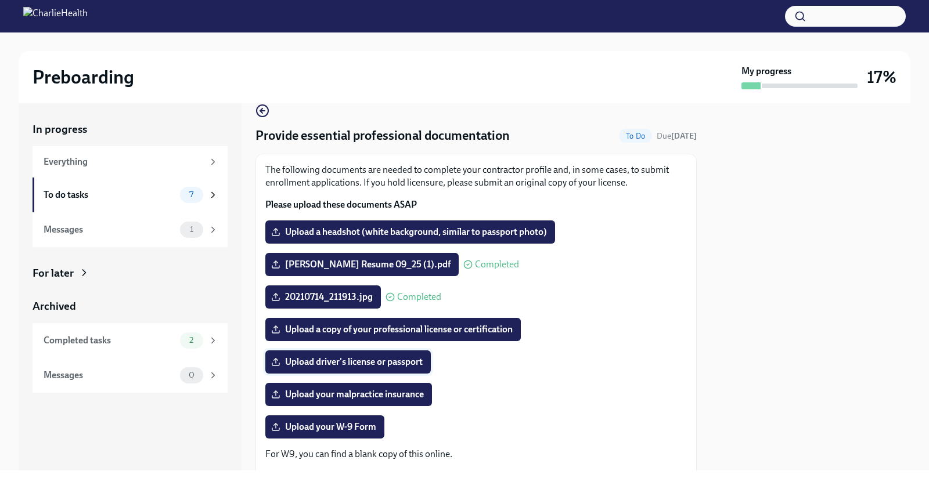 The width and height of the screenshot is (929, 482). What do you see at coordinates (130, 273) in the screenshot?
I see `a: For later` at bounding box center [130, 273].